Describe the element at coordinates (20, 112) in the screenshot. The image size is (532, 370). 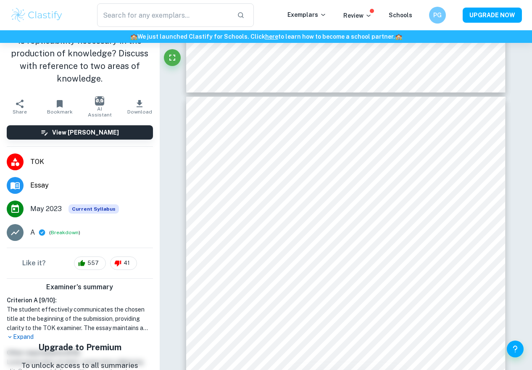
I see `span: Share` at that location.